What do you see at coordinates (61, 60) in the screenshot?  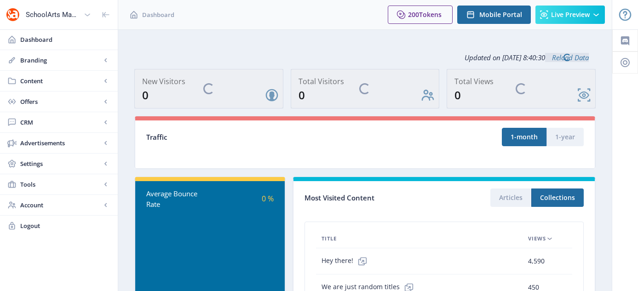 I see `span: Branding` at bounding box center [61, 60].